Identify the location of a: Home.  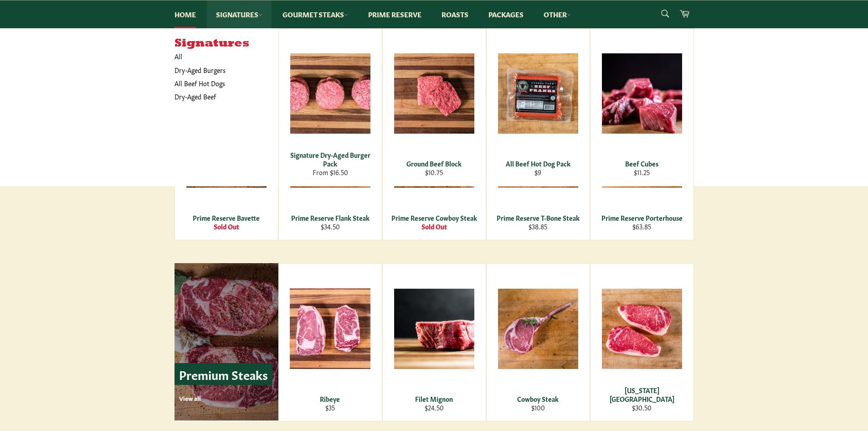
(185, 14).